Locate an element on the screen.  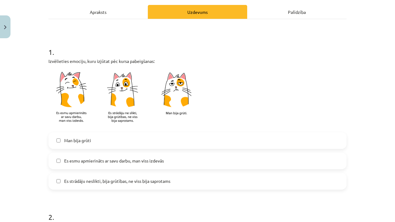
div: Palīdzība is located at coordinates (297, 12).